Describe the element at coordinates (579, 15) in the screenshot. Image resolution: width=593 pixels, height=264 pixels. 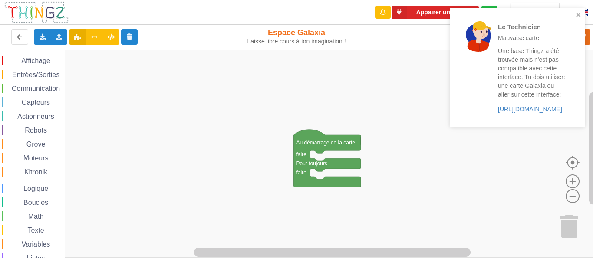
I see `button: close` at that location.